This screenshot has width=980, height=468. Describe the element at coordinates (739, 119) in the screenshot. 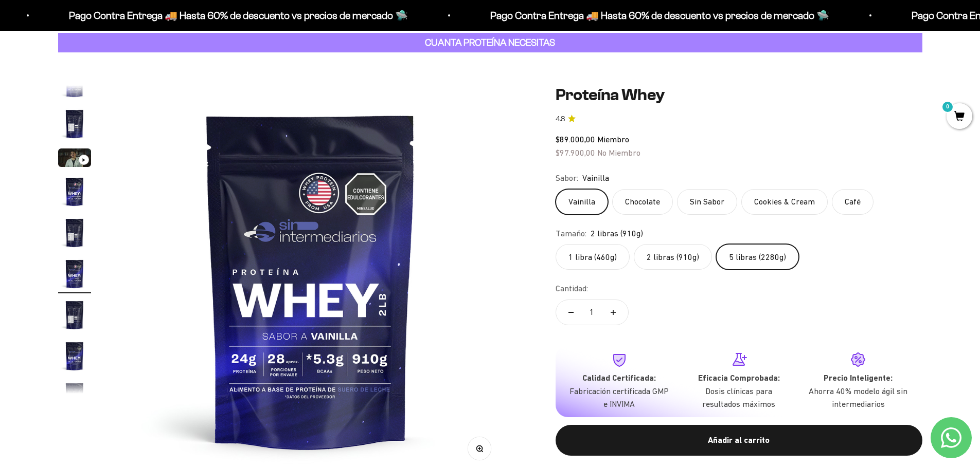

I see `a: 4.84.8 de 5.0 estrellas` at that location.